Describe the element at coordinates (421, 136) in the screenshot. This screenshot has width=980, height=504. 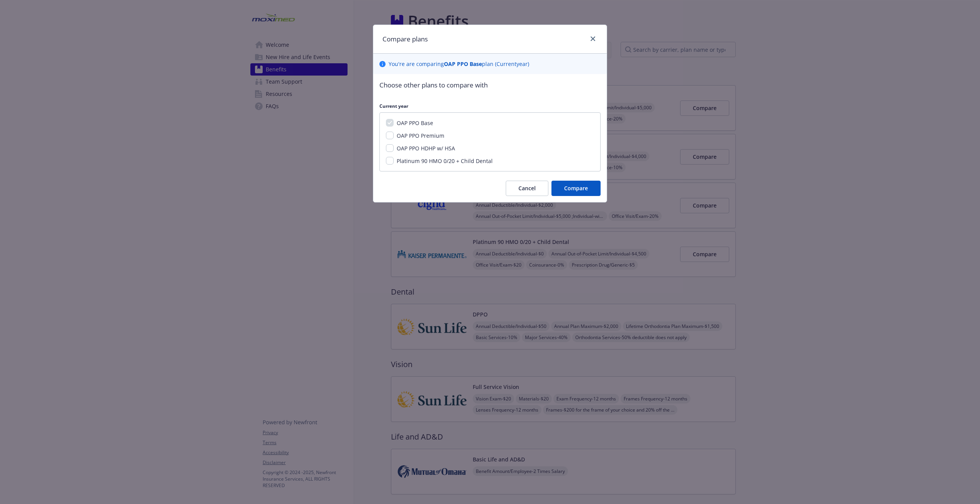
I see `span: OAP PPO Premium` at that location.